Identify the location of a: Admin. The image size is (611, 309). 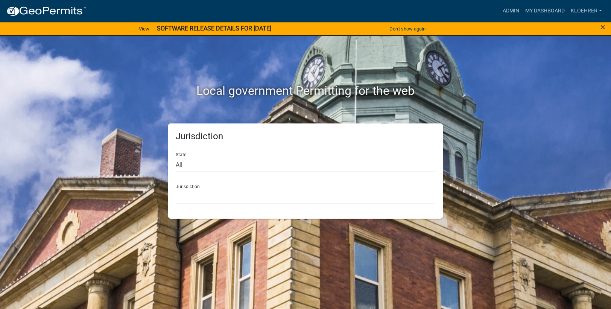
(511, 11).